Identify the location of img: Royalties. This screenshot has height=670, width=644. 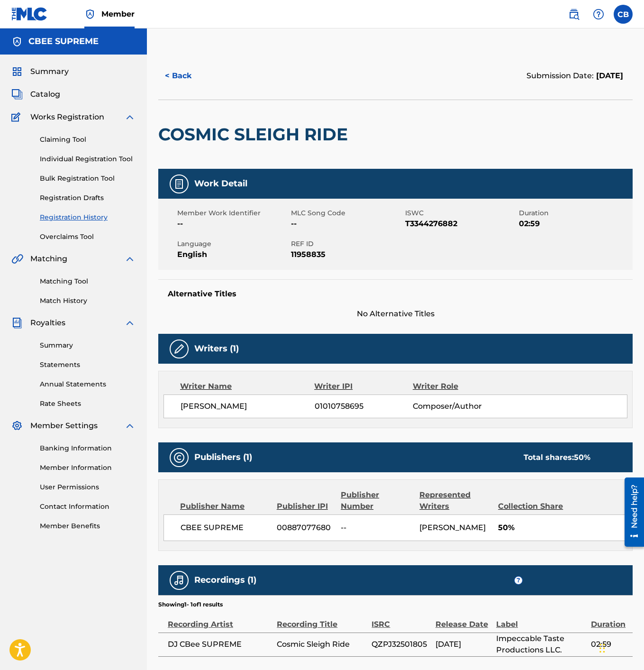
(17, 323).